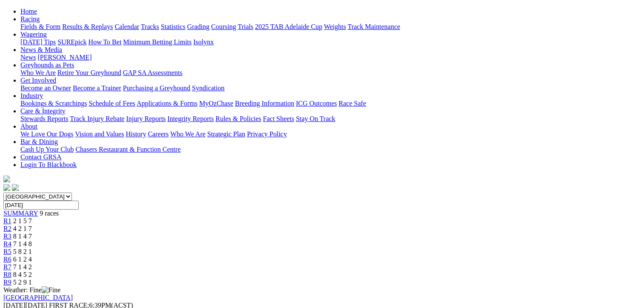 The image size is (644, 308). I want to click on div: About, so click(331, 134).